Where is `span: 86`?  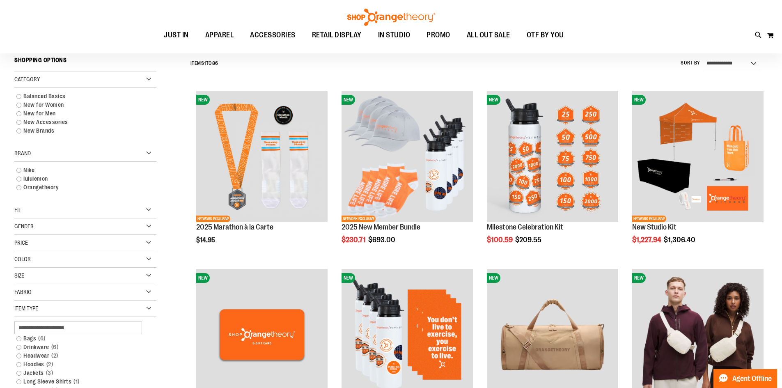 span: 86 is located at coordinates (215, 63).